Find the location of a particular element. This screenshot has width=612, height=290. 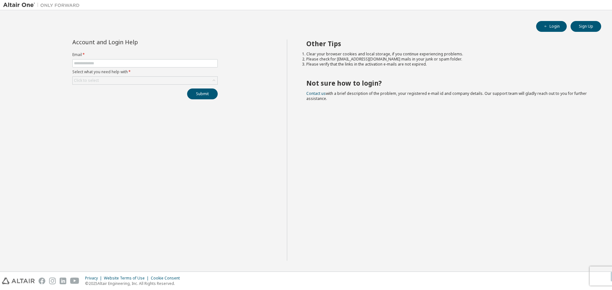

img: instagram.svg is located at coordinates (52, 281).